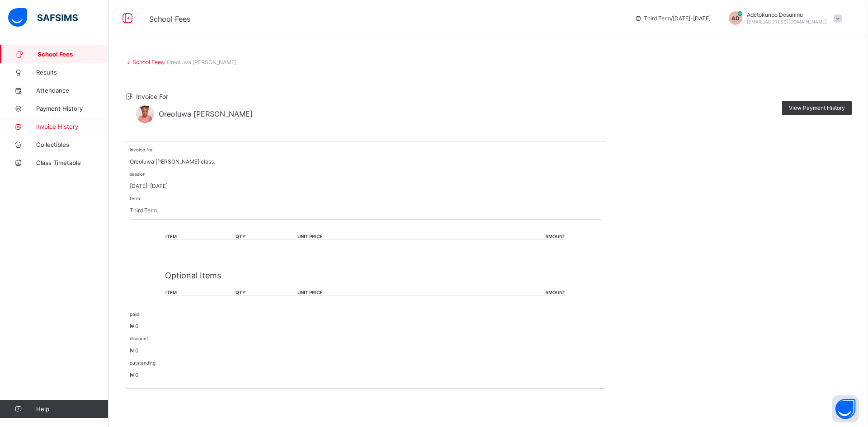 The height and width of the screenshot is (427, 868). Describe the element at coordinates (152, 96) in the screenshot. I see `span: Invoice For` at that location.